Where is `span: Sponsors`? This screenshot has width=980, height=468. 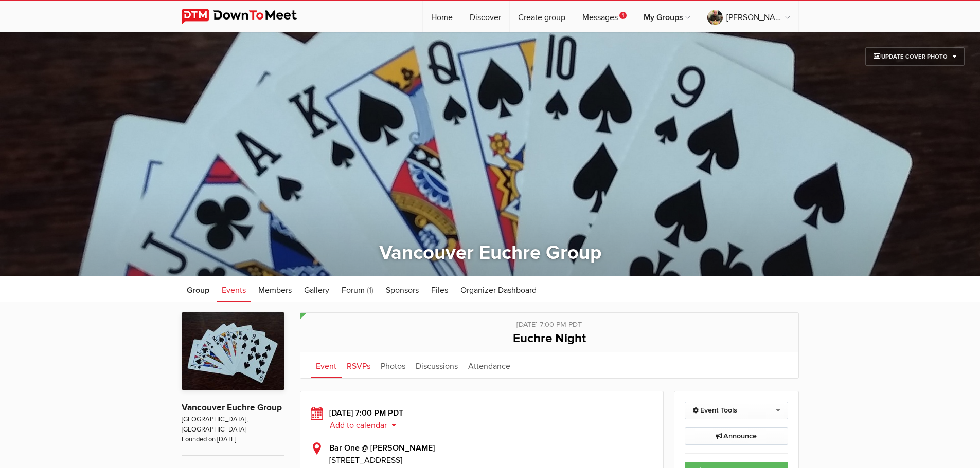 span: Sponsors is located at coordinates (402, 290).